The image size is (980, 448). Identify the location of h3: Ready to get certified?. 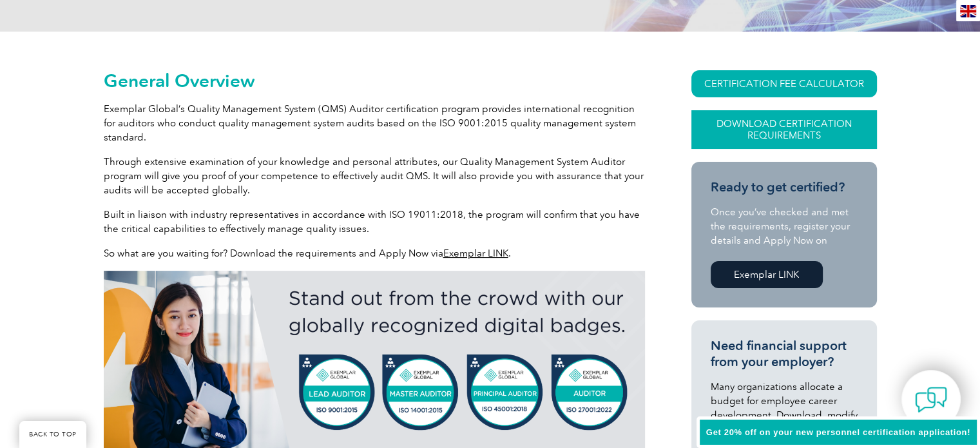
(784, 187).